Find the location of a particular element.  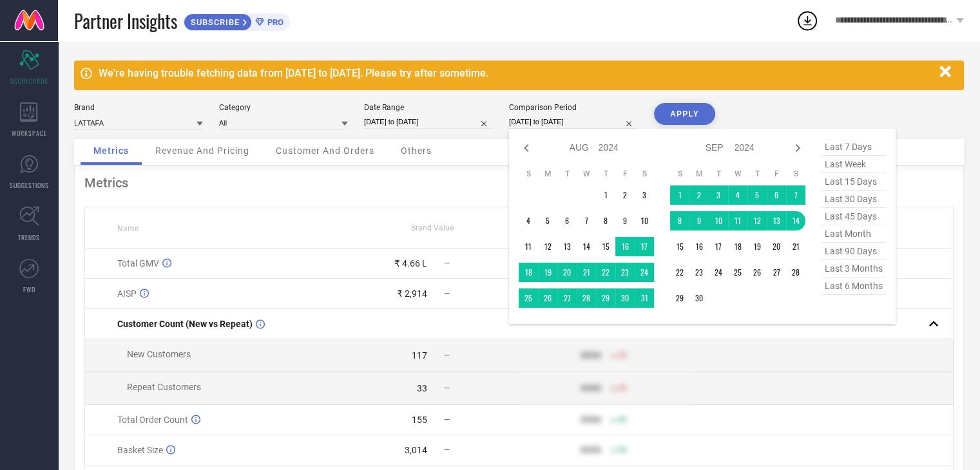

td: Mon Sep 23 2024 is located at coordinates (699, 272).